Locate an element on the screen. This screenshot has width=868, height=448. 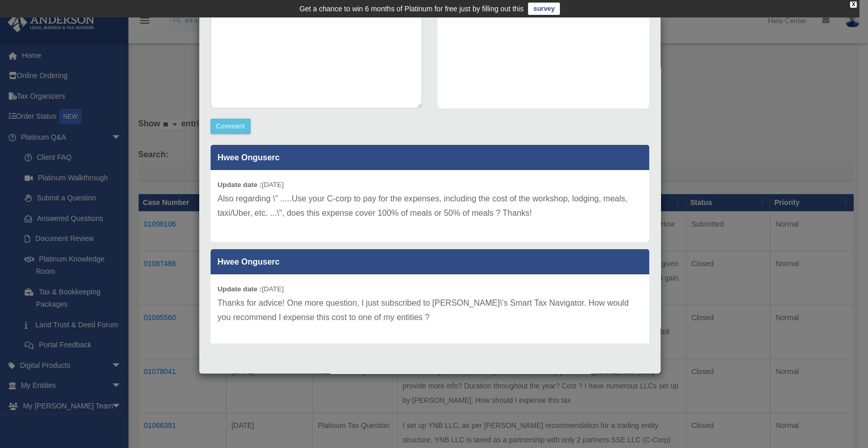
button: Comment is located at coordinates (231, 126).